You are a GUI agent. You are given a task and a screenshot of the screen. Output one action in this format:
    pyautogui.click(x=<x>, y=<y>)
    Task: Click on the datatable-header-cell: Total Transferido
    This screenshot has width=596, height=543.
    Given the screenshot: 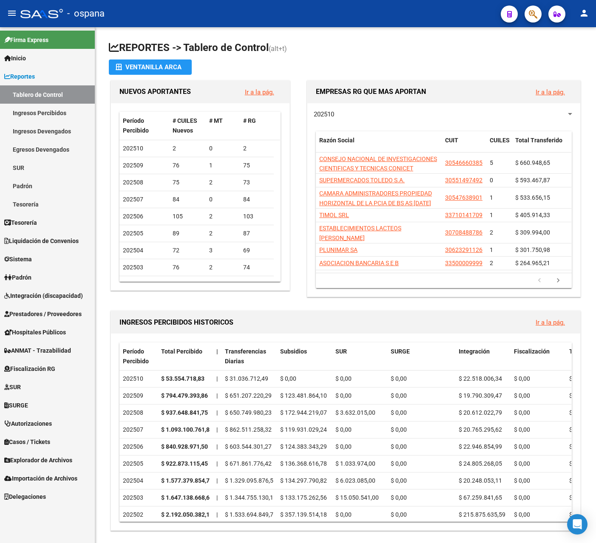 What is the action you would take?
    pyautogui.click(x=541, y=145)
    